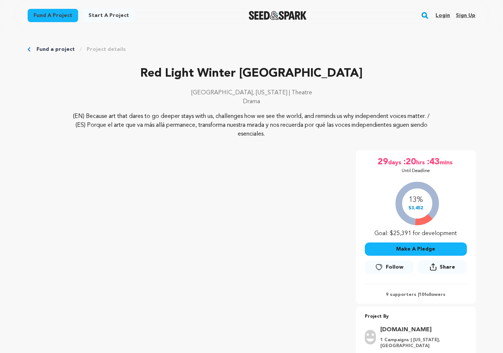  I want to click on a: Seed&Spark Homepage, so click(278, 15).